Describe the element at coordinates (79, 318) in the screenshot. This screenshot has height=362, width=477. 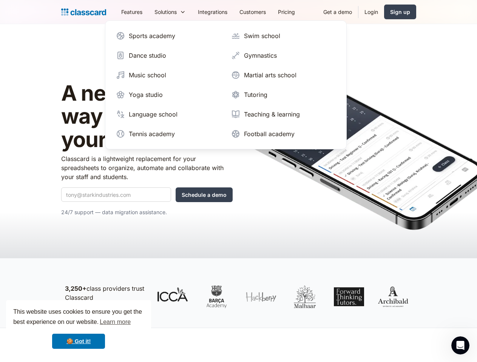
I see `span: This website uses cookies to ensure you get the best experience on our website.` at that location.